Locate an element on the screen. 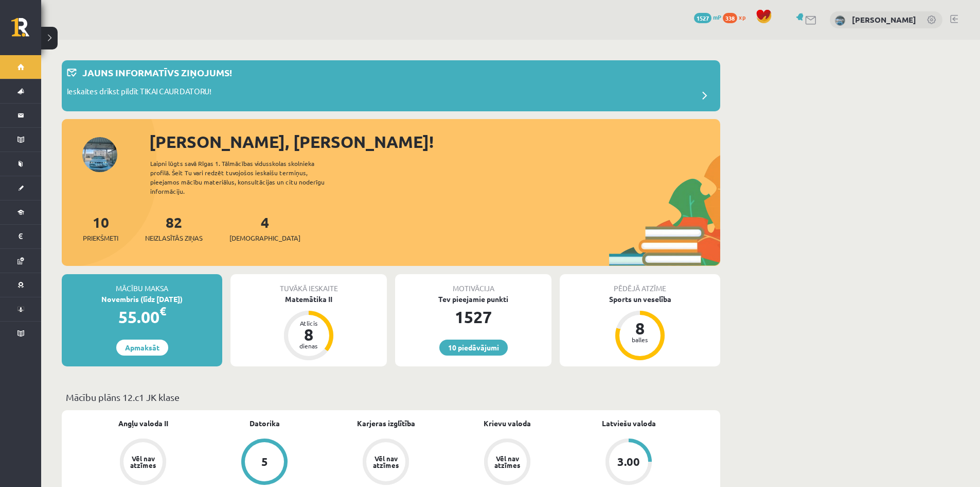  a: Sports un veselība 8 balles is located at coordinates (640, 328).